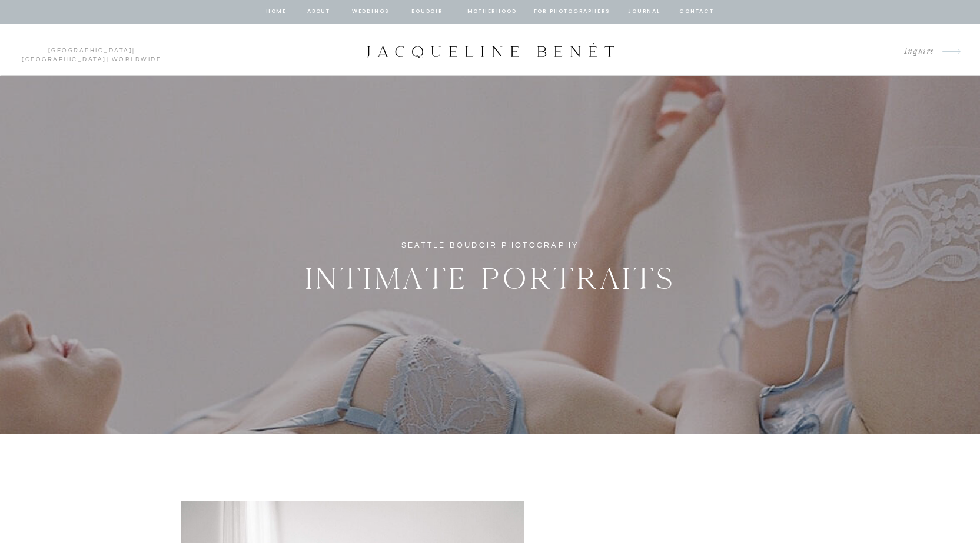 The image size is (980, 543). I want to click on a: about, so click(319, 12).